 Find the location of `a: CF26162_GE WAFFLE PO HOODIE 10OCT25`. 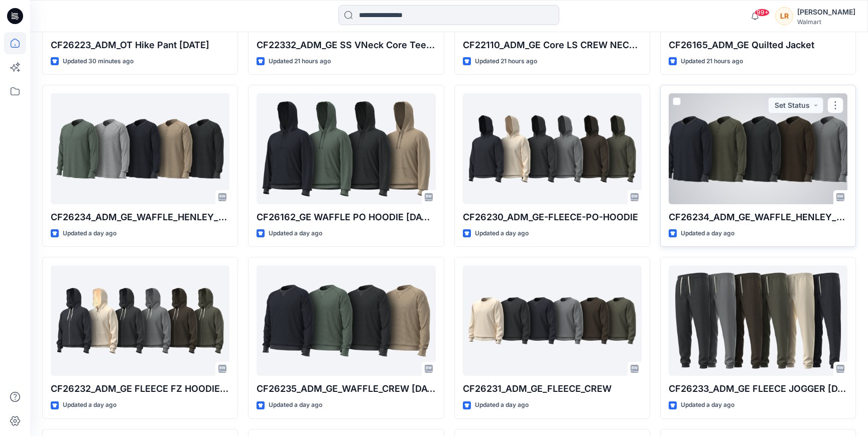

a: CF26162_GE WAFFLE PO HOODIE 10OCT25 is located at coordinates (346, 148).